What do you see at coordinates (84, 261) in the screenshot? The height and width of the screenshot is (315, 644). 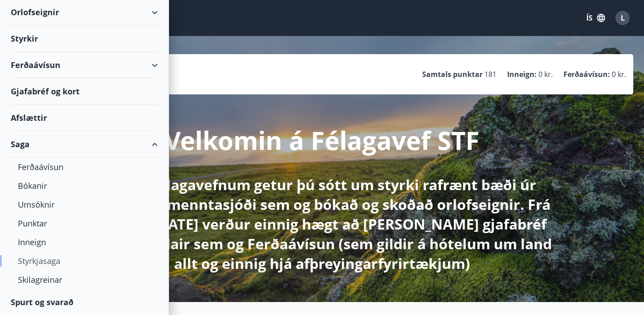 I see `div: Styrkjasaga` at bounding box center [84, 261].